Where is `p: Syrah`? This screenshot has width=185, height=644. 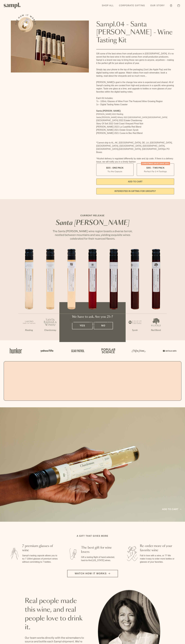 p: Syrah is located at coordinates (135, 330).